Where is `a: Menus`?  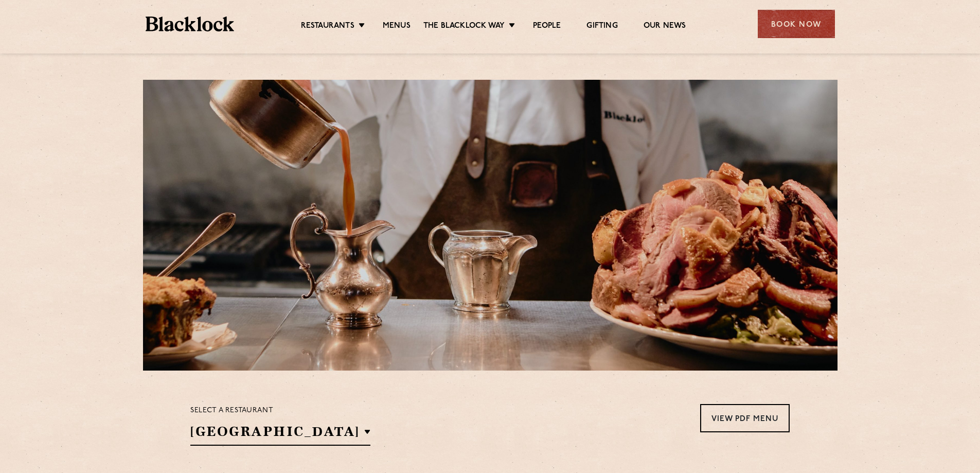 a: Menus is located at coordinates (397, 27).